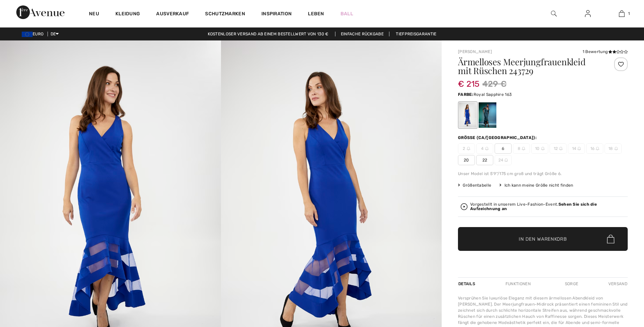  Describe the element at coordinates (503, 149) in the screenshot. I see `span: 6` at that location.